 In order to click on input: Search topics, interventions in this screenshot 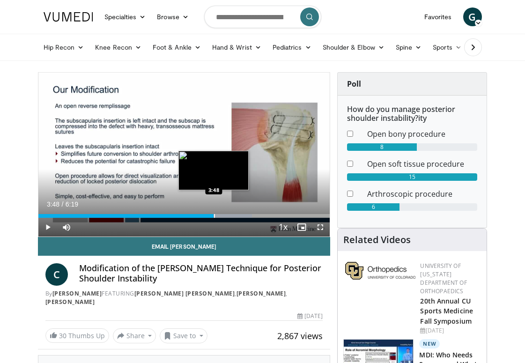, I will do `click(263, 17)`.